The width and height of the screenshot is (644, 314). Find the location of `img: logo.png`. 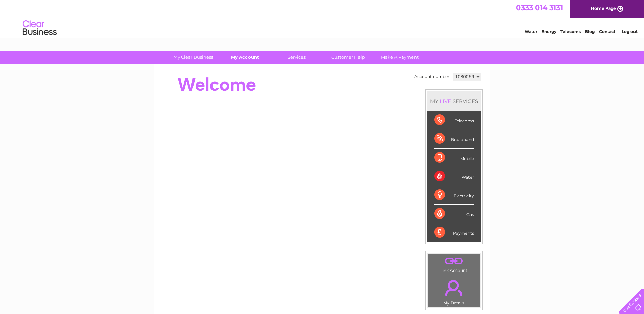

img: logo.png is located at coordinates (40, 28).